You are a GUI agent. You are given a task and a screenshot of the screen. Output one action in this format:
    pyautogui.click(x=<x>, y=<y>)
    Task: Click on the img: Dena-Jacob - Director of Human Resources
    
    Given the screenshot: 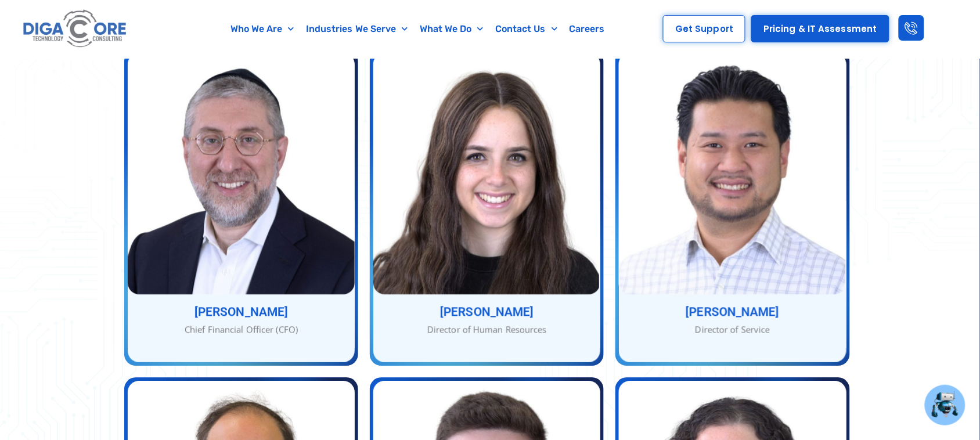 What is the action you would take?
    pyautogui.click(x=487, y=174)
    